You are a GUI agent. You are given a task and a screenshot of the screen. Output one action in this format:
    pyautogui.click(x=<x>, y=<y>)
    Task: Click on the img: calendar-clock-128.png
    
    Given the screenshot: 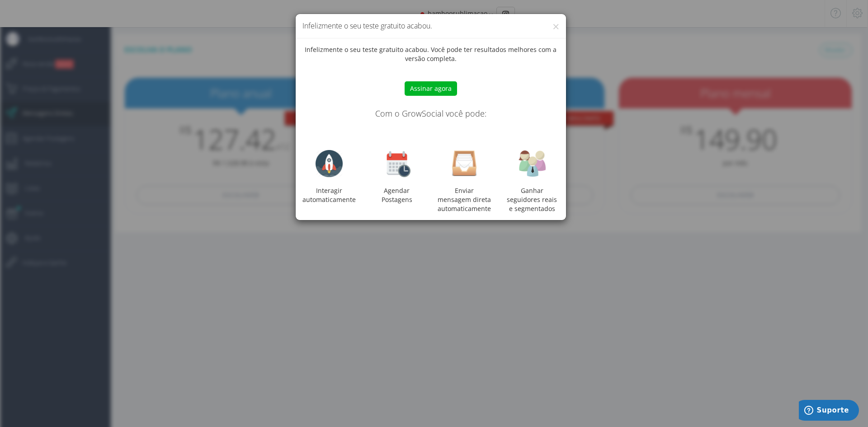 What is the action you would take?
    pyautogui.click(x=397, y=163)
    